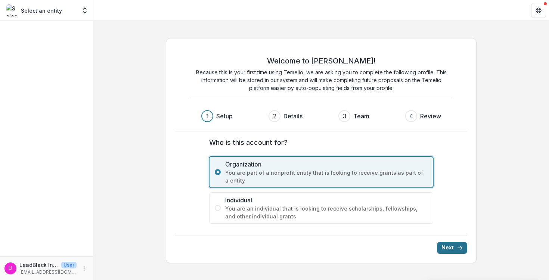 The image size is (549, 280). Describe the element at coordinates (344, 116) in the screenshot. I see `div: 3` at that location.